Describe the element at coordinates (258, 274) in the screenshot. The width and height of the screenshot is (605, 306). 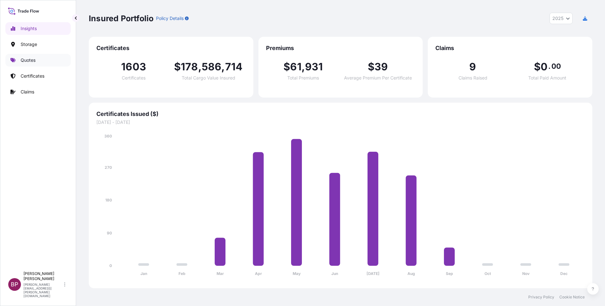
I see `tspan: Apr` at that location.